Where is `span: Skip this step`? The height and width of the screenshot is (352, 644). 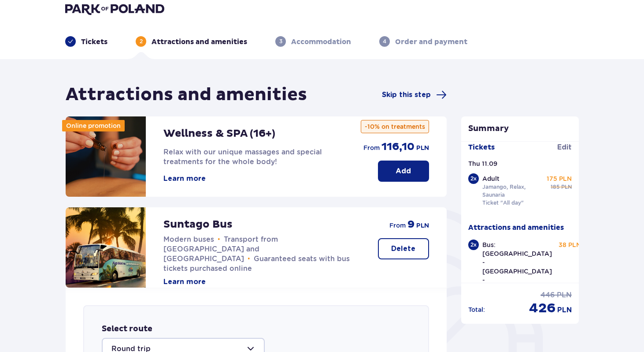
span: Skip this step is located at coordinates (406, 95).